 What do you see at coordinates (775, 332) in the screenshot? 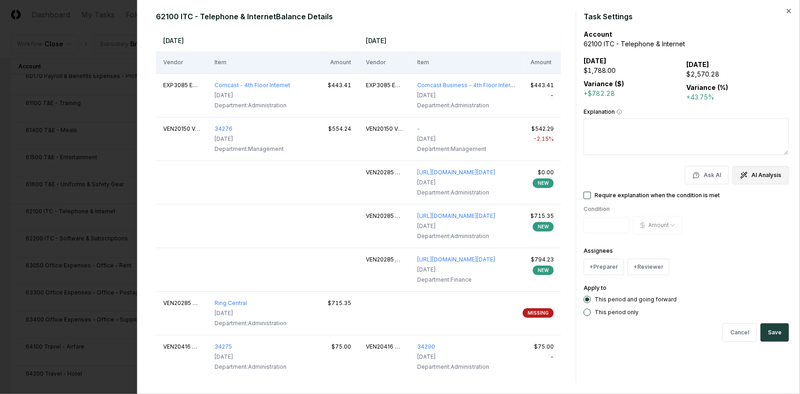
I see `button: Save` at bounding box center [775, 332].